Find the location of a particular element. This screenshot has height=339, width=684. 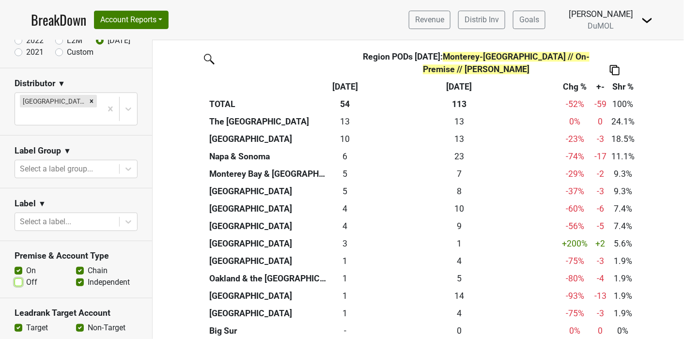

th: Aug '24: activate to sort column ascending is located at coordinates (459, 87).